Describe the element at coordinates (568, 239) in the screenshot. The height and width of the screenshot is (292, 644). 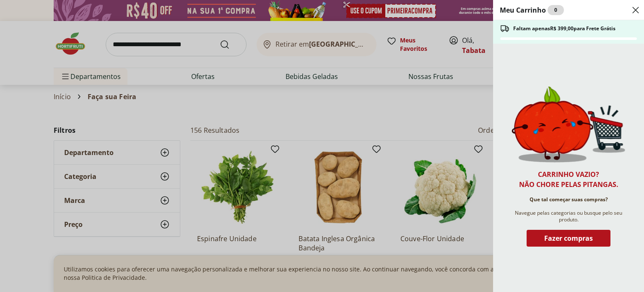
I see `button: Fazer compras` at that location.